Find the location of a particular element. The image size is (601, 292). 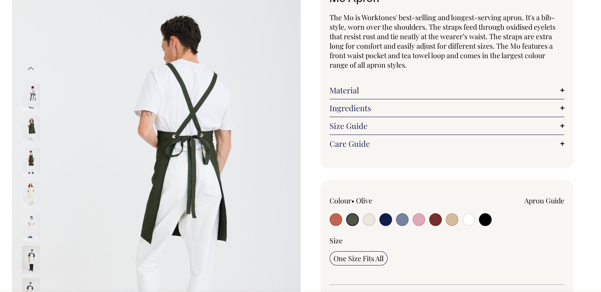

div: Size is located at coordinates (447, 240).